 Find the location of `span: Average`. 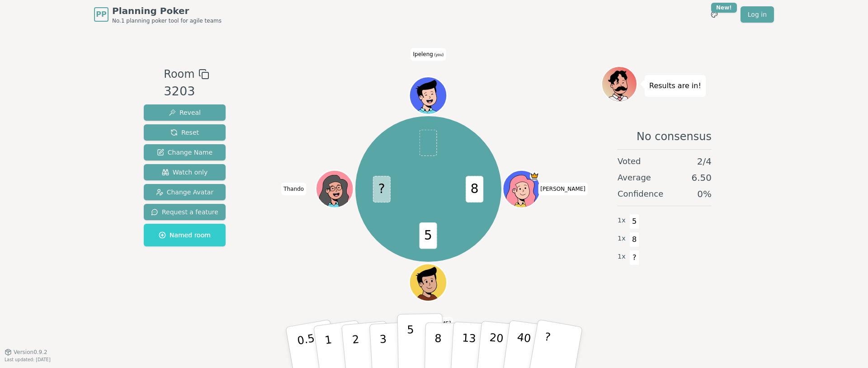

span: Average is located at coordinates (634, 178).